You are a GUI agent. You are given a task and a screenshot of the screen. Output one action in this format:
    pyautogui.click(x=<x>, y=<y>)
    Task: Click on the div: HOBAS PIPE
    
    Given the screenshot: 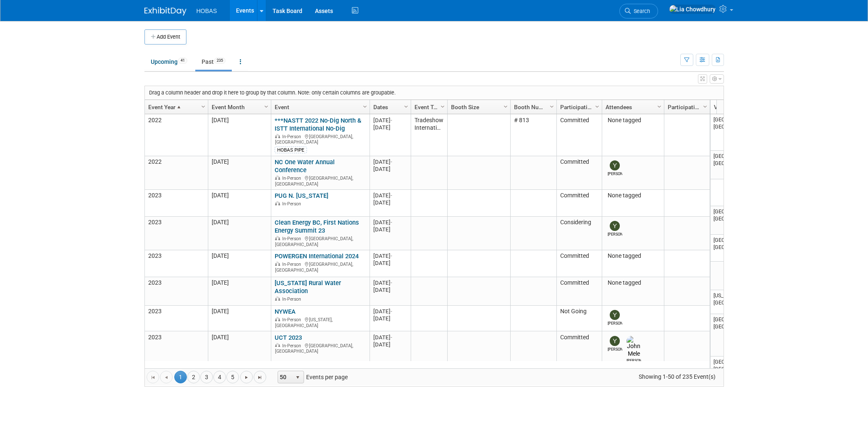 What is the action you would take?
    pyautogui.click(x=291, y=150)
    